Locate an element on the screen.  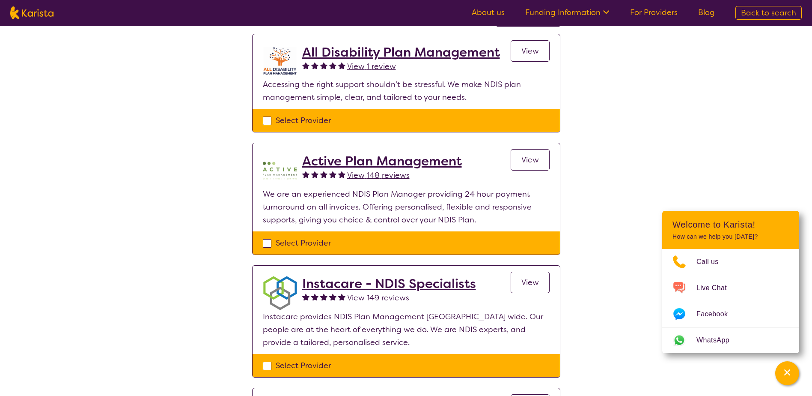
span: View 1 review is located at coordinates (372, 66).